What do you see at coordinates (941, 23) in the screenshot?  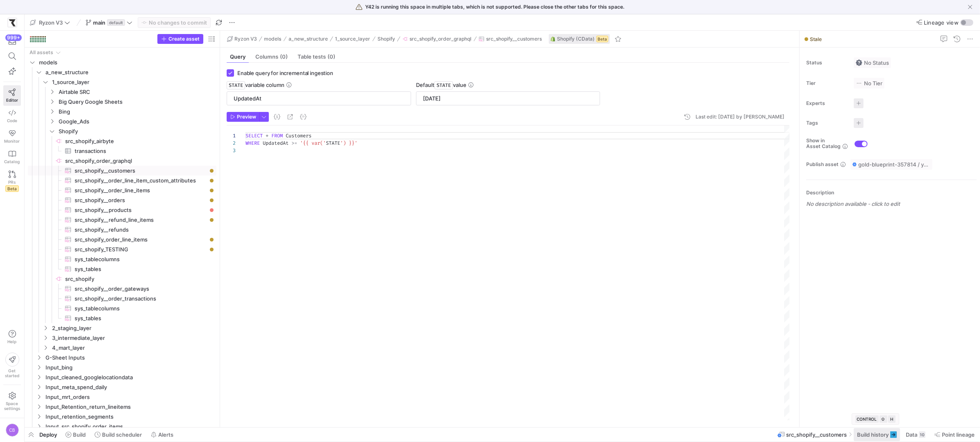 I see `span: Lineage view` at bounding box center [941, 23].